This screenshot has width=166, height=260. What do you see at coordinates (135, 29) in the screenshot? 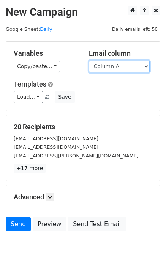
I see `span: Daily emails left: 50` at bounding box center [135, 29].